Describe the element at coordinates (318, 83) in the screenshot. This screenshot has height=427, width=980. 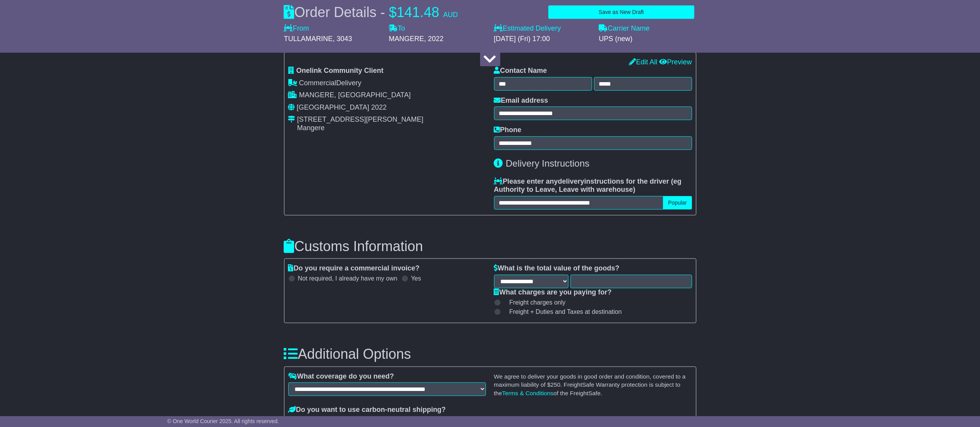
I see `span: Commercial` at that location.